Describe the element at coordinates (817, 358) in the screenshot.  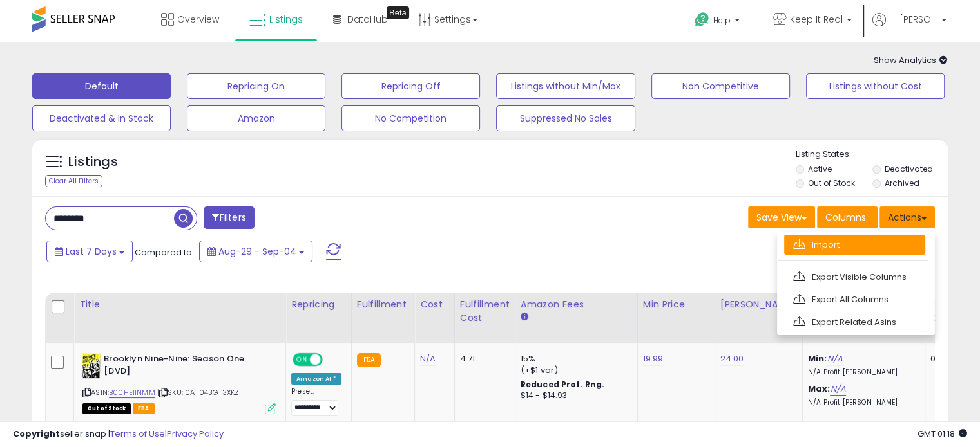
I see `b: Min:` at that location.